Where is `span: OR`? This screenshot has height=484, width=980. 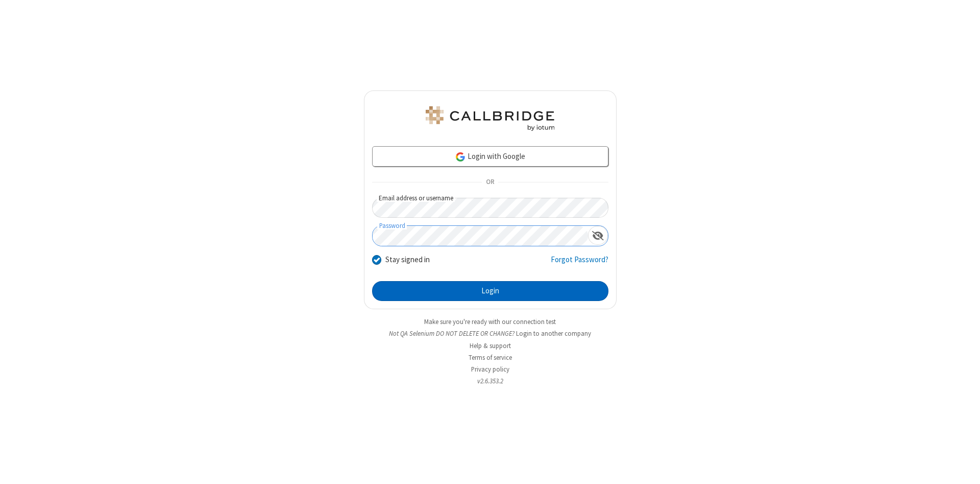
span: OR is located at coordinates (490, 182).